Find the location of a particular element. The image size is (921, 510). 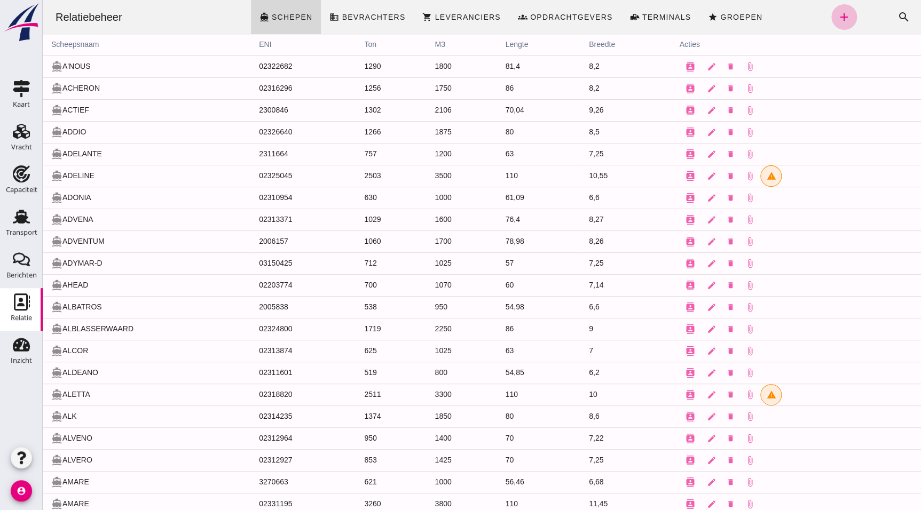

td: 800 is located at coordinates (419, 373).